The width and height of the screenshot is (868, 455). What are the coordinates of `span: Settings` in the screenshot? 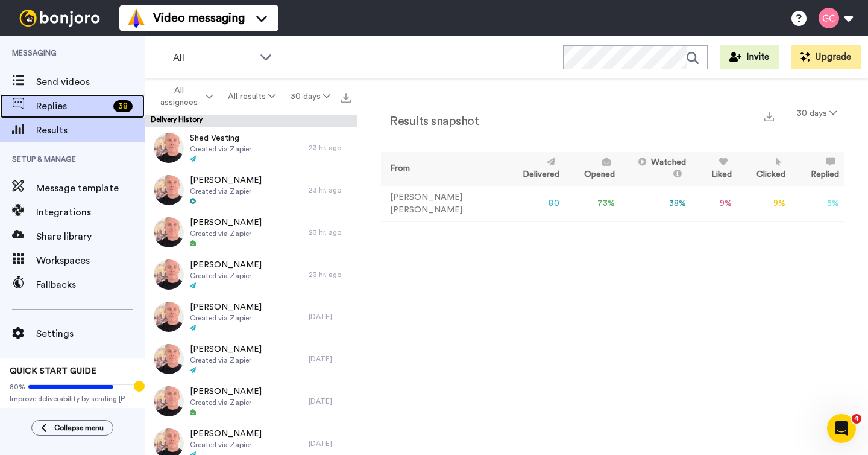 It's located at (90, 334).